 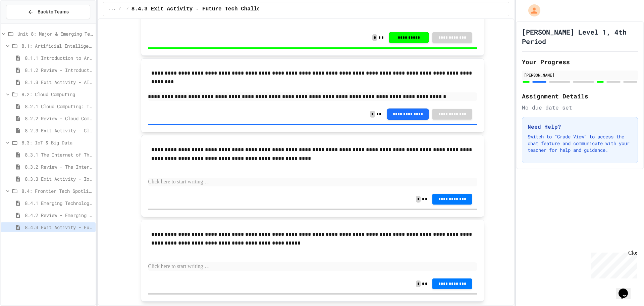 I want to click on span: 8.1: Artificial Intelligence Basics, so click(x=57, y=46).